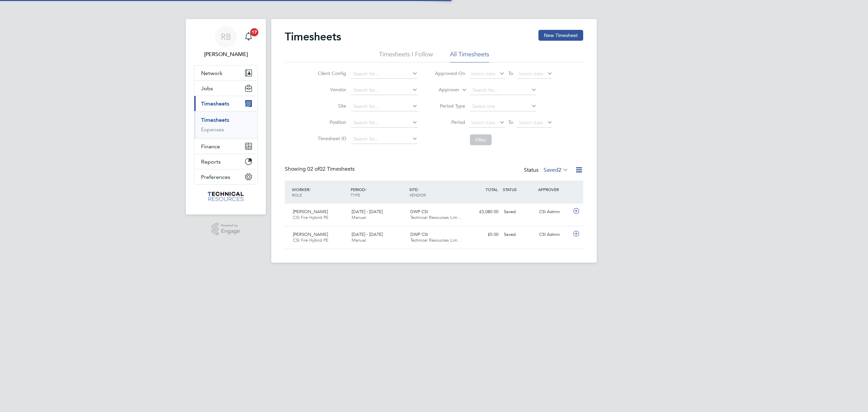 Image resolution: width=868 pixels, height=412 pixels. Describe the element at coordinates (226, 88) in the screenshot. I see `button: Jobs` at that location.